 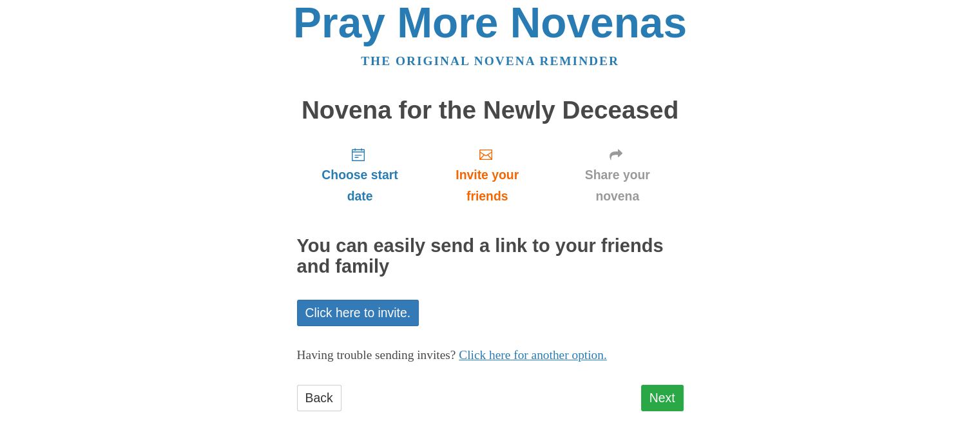 I want to click on a: Click here for another option., so click(x=532, y=355).